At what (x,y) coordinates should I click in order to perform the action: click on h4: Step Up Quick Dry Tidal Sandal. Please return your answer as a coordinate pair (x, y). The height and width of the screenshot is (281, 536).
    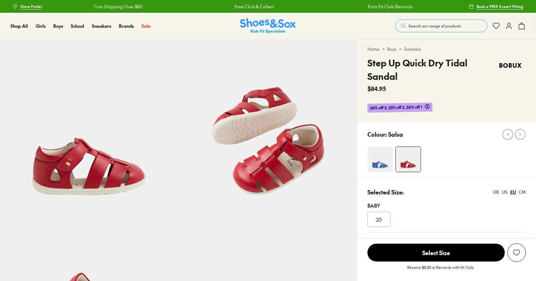
    Looking at the image, I should click on (432, 70).